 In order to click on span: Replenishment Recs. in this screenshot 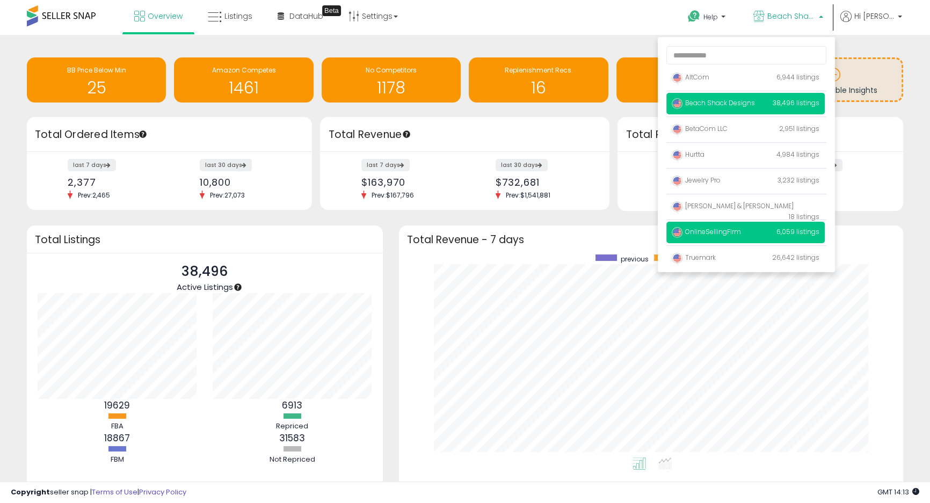, I will do `click(538, 70)`.